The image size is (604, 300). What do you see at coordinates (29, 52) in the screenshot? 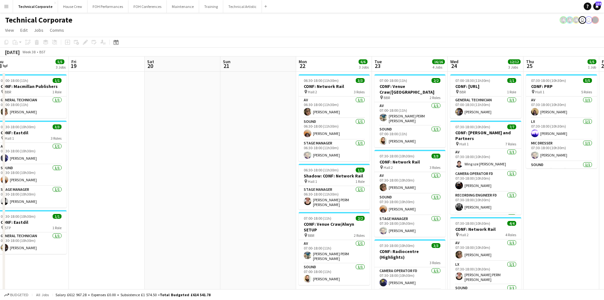
I see `span: Week 38` at bounding box center [29, 52].